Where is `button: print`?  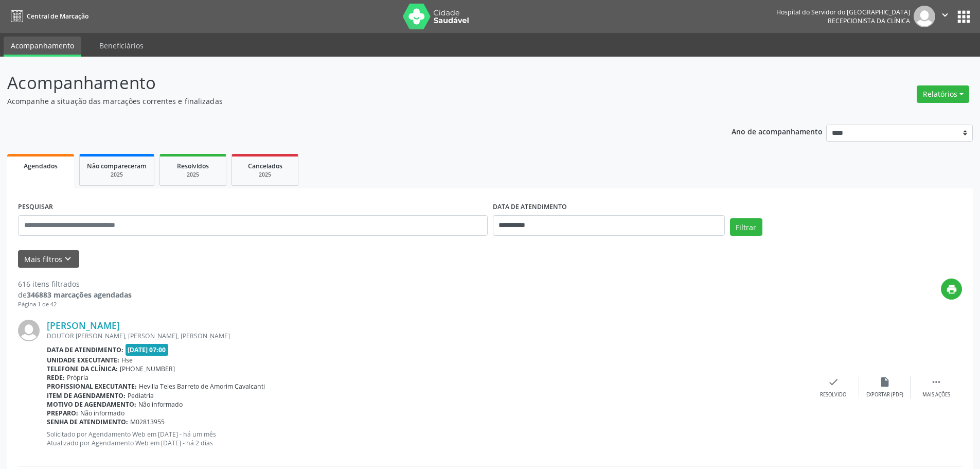 button: print is located at coordinates (951, 289).